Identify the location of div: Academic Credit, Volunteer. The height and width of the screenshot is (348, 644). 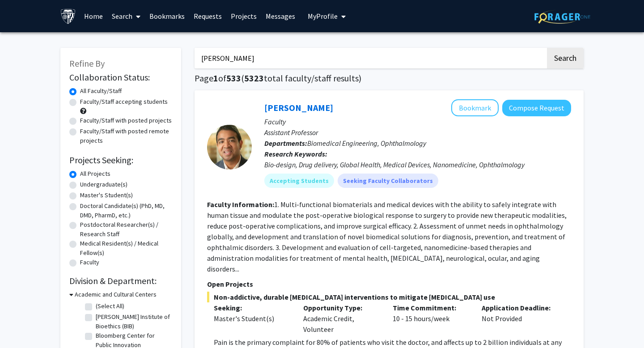
(341, 318).